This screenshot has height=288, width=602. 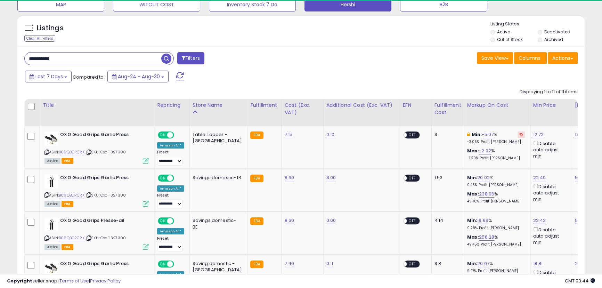 What do you see at coordinates (302, 109) in the screenshot?
I see `div: Cost (Exc. VAT)` at bounding box center [302, 109].